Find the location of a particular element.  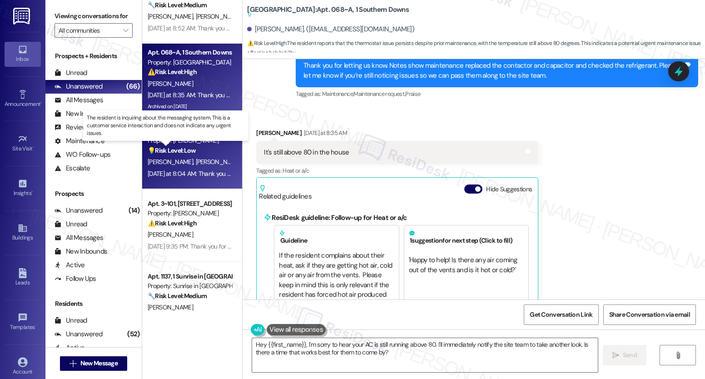

a: Inbox is located at coordinates (23, 54).